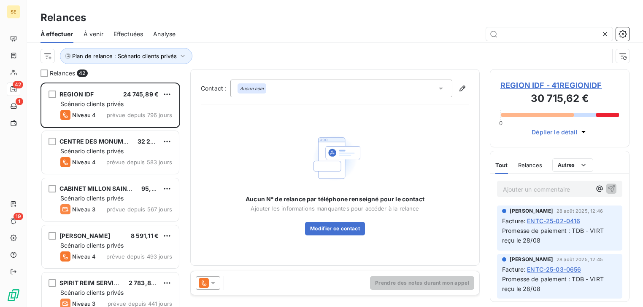 This screenshot has height=307, width=643. I want to click on span: Effectuées, so click(128, 34).